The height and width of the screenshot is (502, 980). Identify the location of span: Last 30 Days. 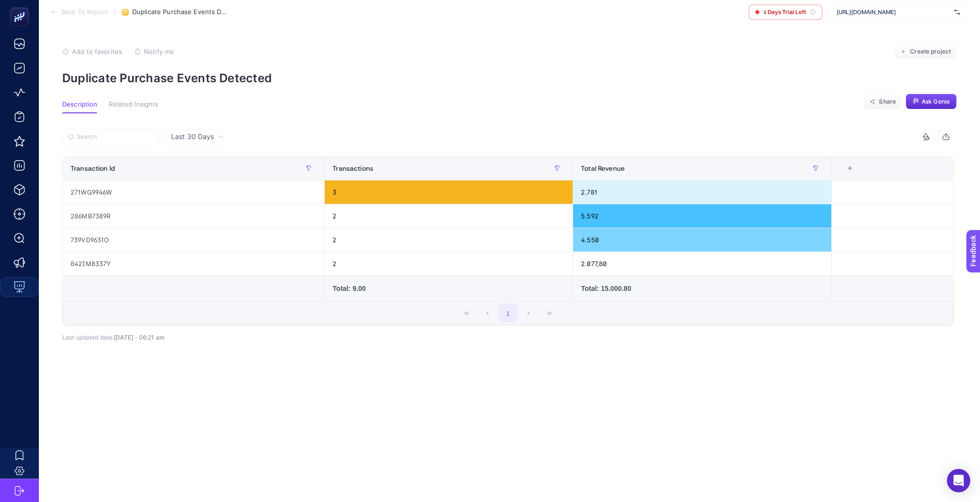
(193, 136).